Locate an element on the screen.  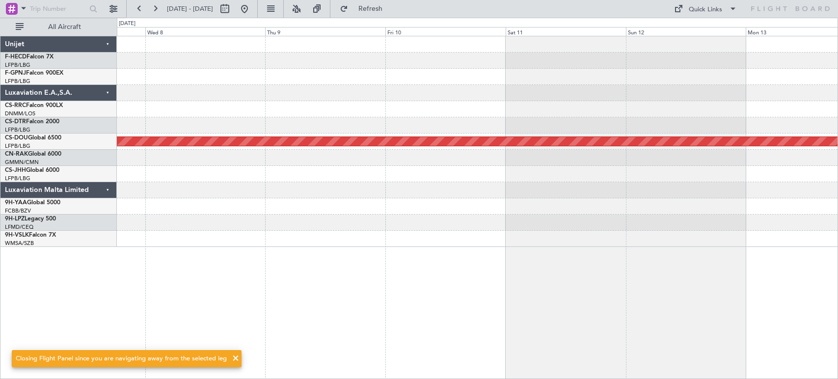
a: DNMM/LOS is located at coordinates (20, 113).